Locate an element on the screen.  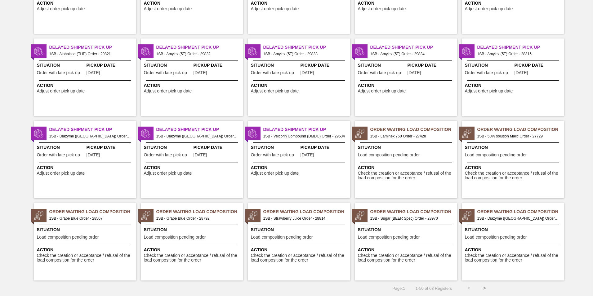
span: 1SB - 50% solution Malic Order - 27729 is located at coordinates (518, 136).